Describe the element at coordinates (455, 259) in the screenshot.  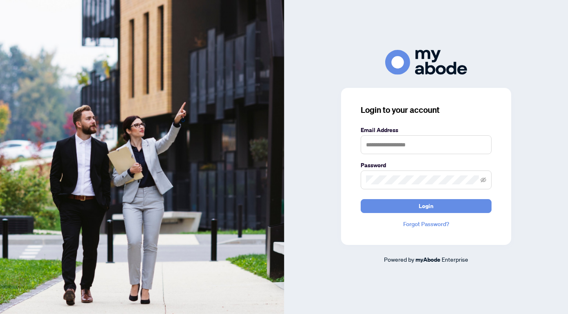
I see `span: Enterprise` at that location.